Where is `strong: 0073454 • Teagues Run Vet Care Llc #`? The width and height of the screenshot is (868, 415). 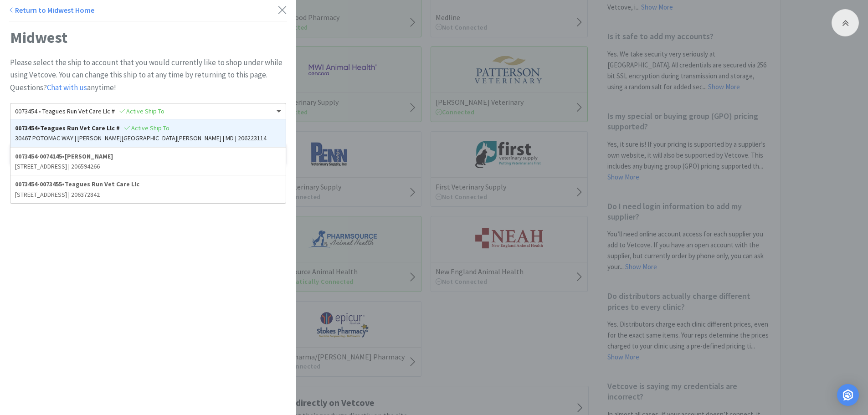
strong: 0073454 • Teagues Run Vet Care Llc # is located at coordinates (68, 128).